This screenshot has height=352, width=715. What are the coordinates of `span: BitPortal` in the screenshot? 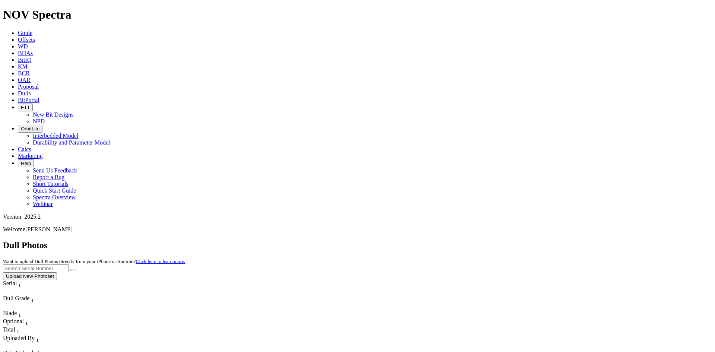 It's located at (29, 100).